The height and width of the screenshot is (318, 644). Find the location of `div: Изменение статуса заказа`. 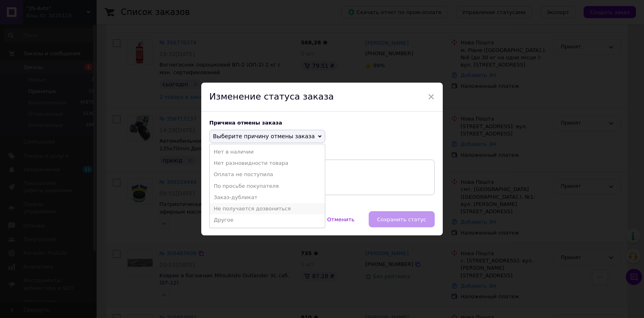

div: Изменение статуса заказа is located at coordinates (322, 97).